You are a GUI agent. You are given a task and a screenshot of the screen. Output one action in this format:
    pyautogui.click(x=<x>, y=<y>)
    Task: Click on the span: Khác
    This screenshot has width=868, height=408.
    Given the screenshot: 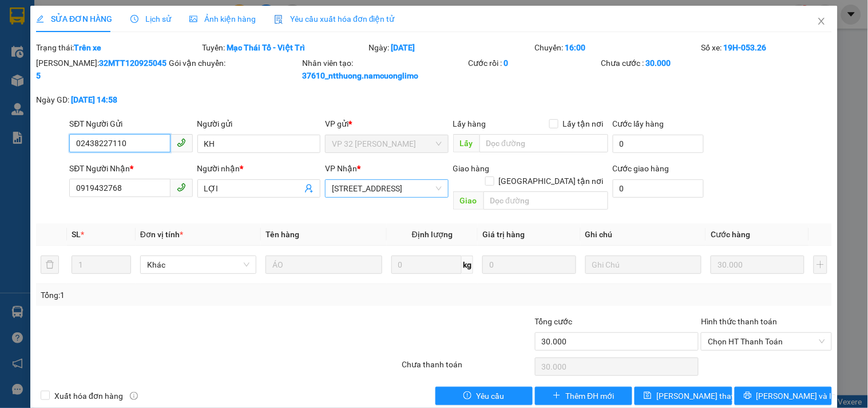 What is the action you would take?
    pyautogui.click(x=198, y=264)
    